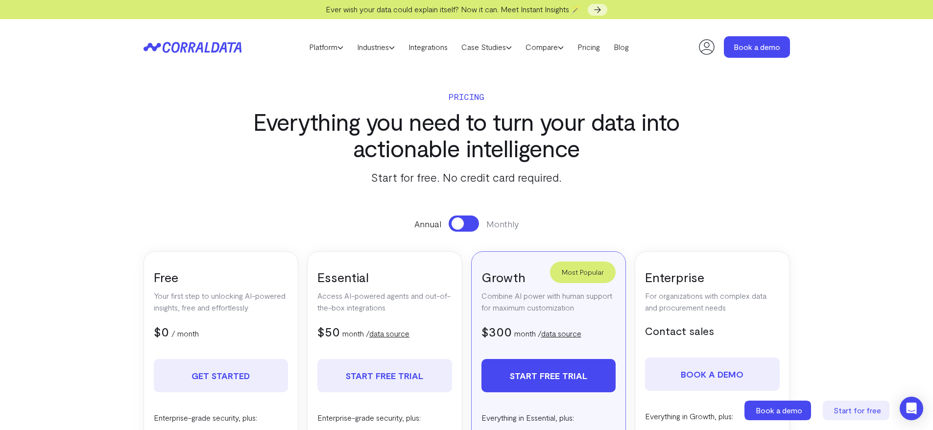 Image resolution: width=933 pixels, height=430 pixels. Describe the element at coordinates (712, 416) in the screenshot. I see `p: Everything in Growth, plus:` at that location.